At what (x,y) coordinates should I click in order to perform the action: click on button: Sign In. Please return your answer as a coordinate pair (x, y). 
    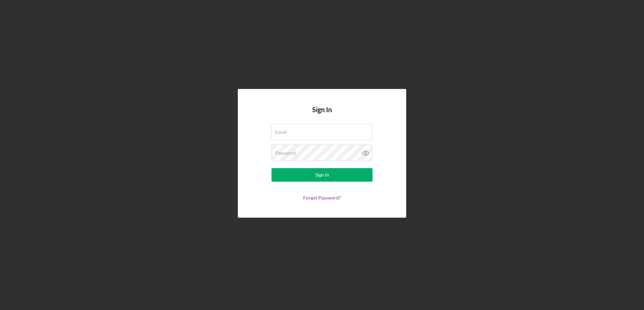
    Looking at the image, I should click on (322, 175).